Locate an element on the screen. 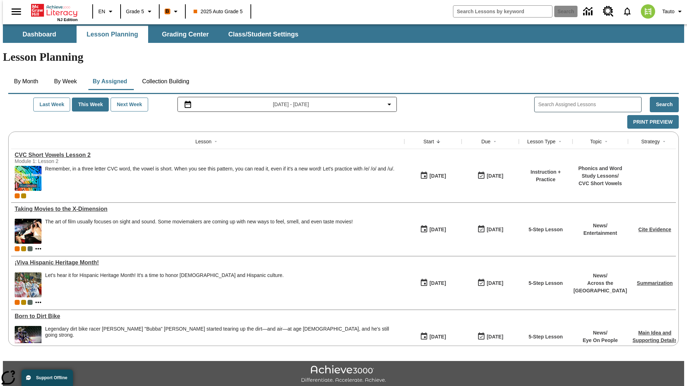  span: Tauto is located at coordinates (668, 11).